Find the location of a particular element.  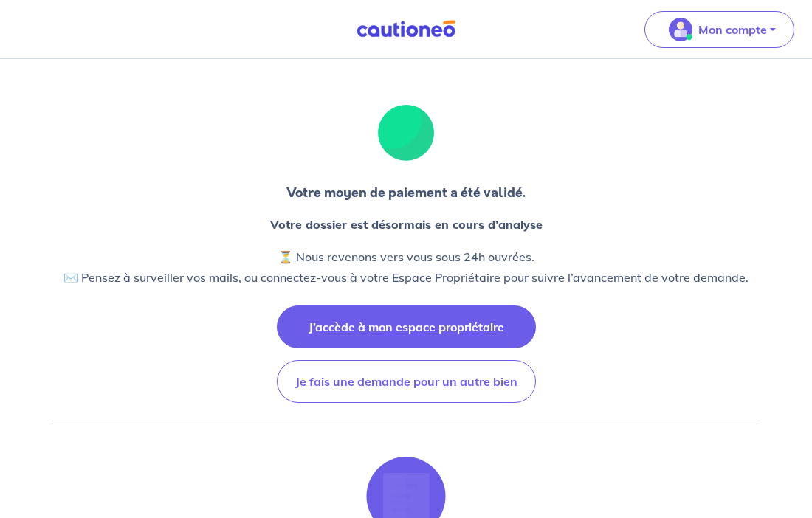

img: illu_valid.svg is located at coordinates (406, 133).